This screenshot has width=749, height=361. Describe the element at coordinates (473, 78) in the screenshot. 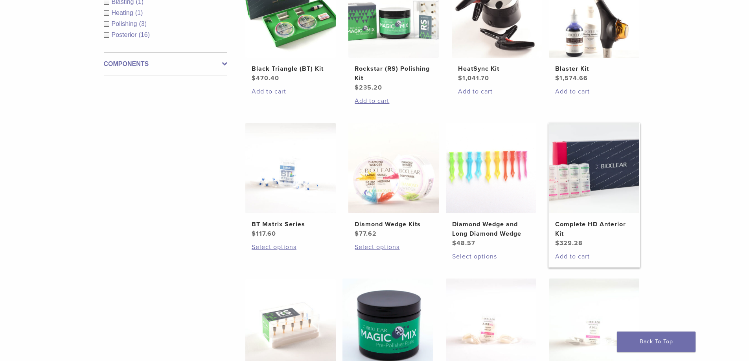

I see `bdi: 1,041.70` at that location.